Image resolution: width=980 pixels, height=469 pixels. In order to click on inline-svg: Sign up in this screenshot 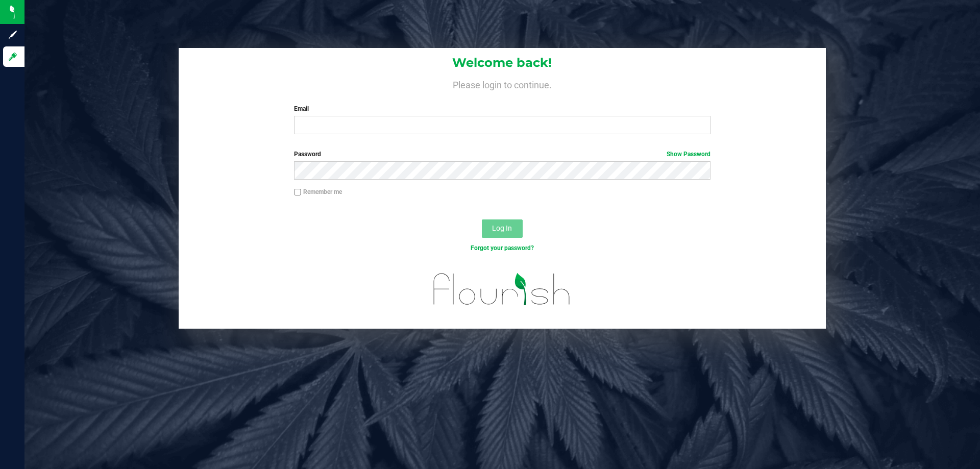, I will do `click(13, 34)`.